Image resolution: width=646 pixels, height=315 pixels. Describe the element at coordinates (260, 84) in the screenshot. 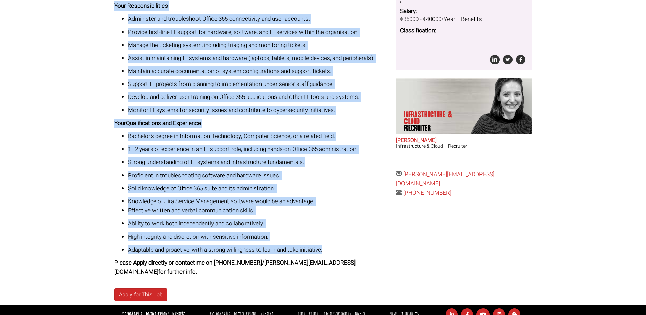

I see `p: Support IT projects from planning to implementation under senior staff guidance.` at that location.